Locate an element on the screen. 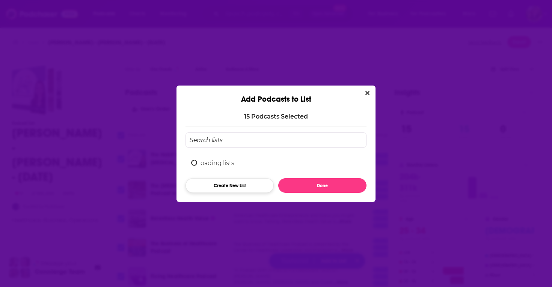 This screenshot has width=552, height=287. p: 15 Podcast s Selected is located at coordinates (276, 116).